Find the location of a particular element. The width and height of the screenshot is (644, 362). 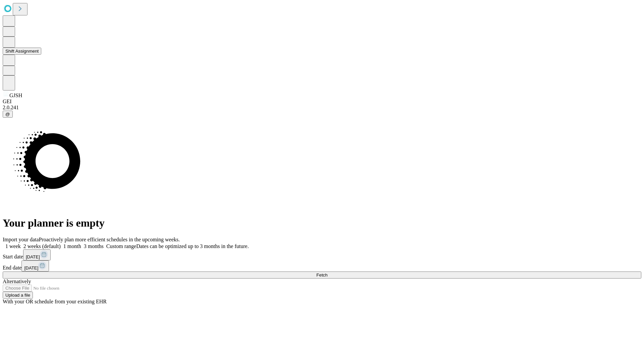

span: 1 month is located at coordinates (72, 247).